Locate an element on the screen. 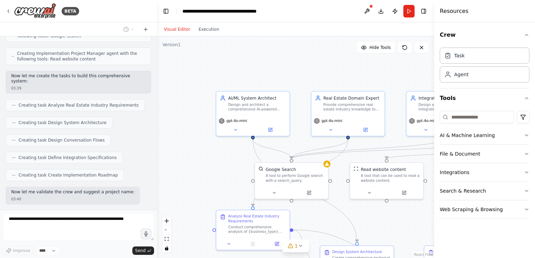 The width and height of the screenshot is (535, 258). g: Edge from d4ffe934-2ac9-4453-87b9-bcc14d96f64e to 631873ab-ba5e-42e2-998e-507182603e83 is located at coordinates (272, 149).